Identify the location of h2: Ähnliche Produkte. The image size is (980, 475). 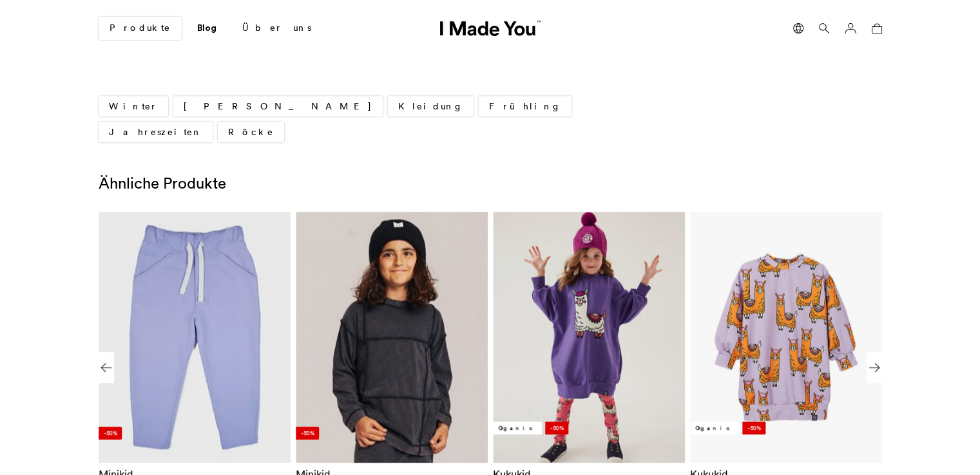
(490, 183).